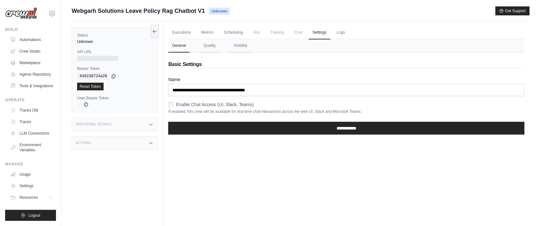 Image resolution: width=540 pixels, height=226 pixels. I want to click on h3: Additional Details, so click(94, 124).